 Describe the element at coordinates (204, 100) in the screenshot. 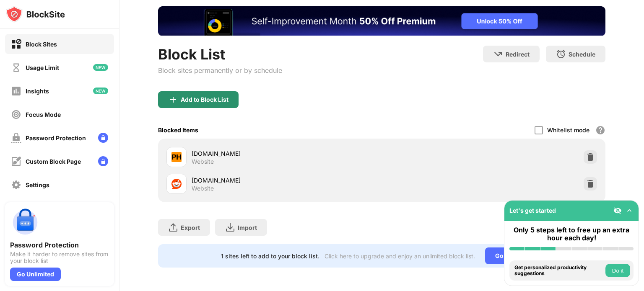

I see `div: Add to Block List` at that location.